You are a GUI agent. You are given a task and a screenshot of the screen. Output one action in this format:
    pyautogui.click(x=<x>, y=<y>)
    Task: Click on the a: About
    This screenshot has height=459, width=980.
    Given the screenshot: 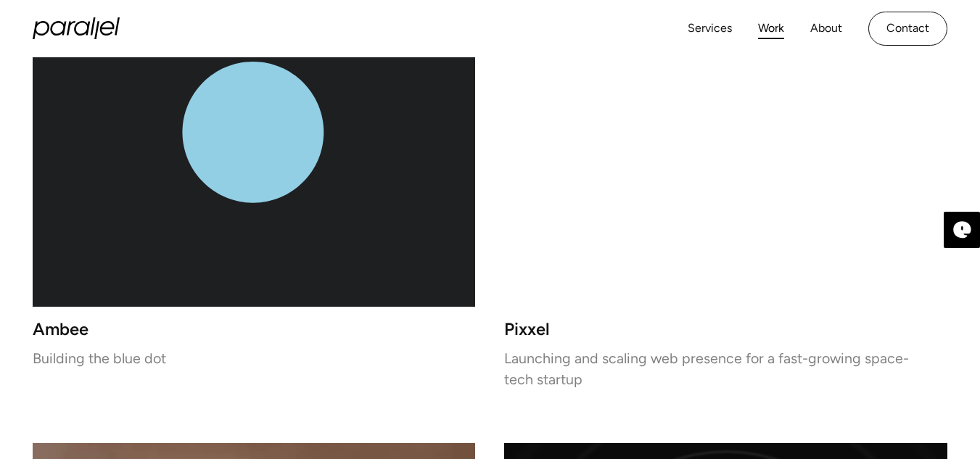 What is the action you would take?
    pyautogui.click(x=826, y=28)
    